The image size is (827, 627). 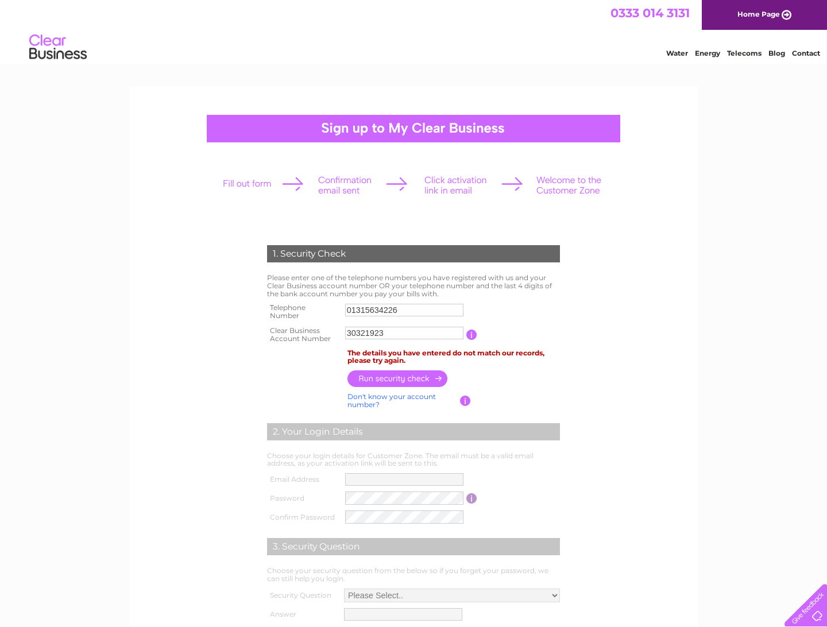 I want to click on td: Please enter one of the telephone numbers you have registered with us and your Clear Business acc..., so click(x=414, y=286).